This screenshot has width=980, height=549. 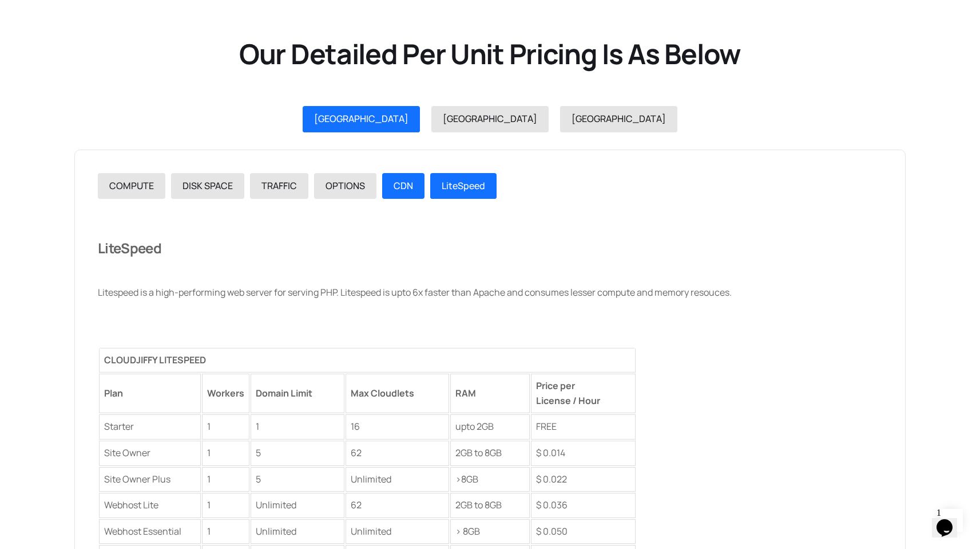 I want to click on td: Domain Limit, so click(x=298, y=393).